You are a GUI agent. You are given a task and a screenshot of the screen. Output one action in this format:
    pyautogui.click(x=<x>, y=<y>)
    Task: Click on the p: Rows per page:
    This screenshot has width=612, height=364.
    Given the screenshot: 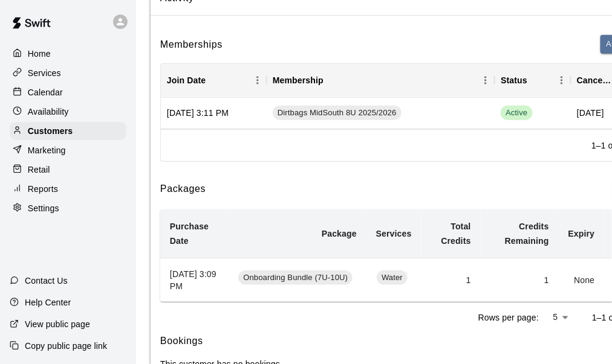 What is the action you would take?
    pyautogui.click(x=509, y=318)
    